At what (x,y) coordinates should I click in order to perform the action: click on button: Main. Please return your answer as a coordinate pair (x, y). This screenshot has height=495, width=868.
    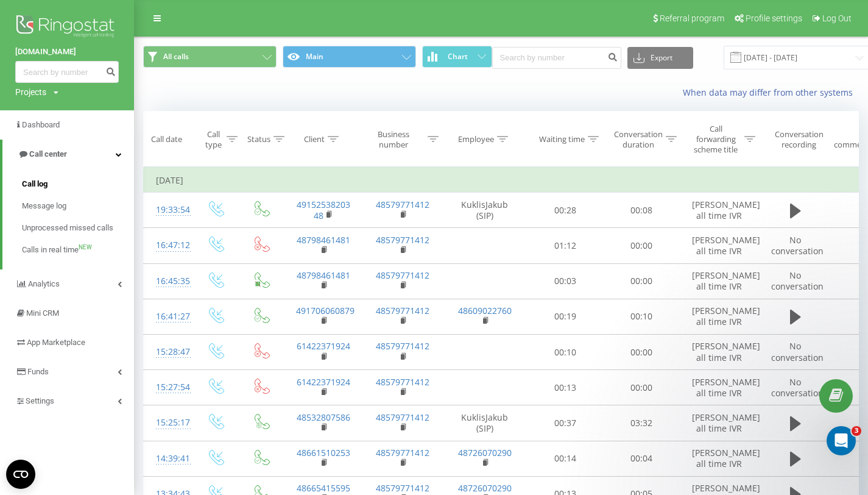
    Looking at the image, I should click on (349, 56).